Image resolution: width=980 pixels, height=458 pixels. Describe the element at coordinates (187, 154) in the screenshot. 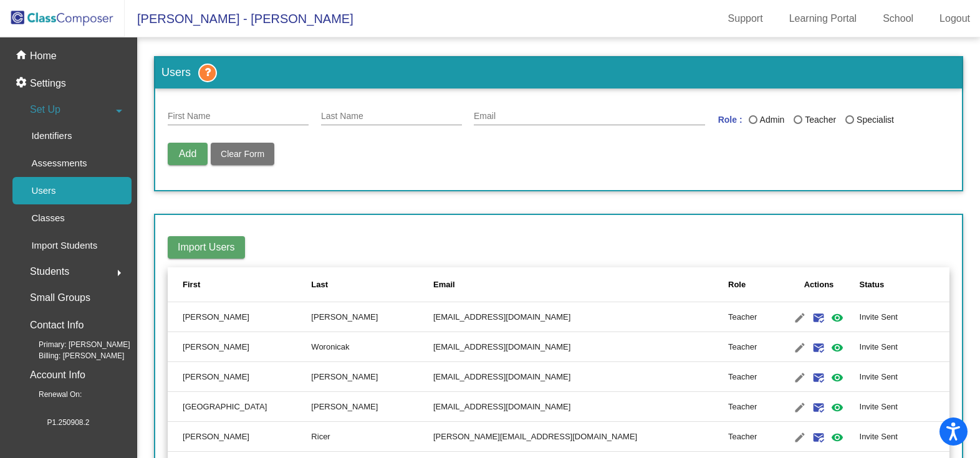

I see `span: Add` at that location.